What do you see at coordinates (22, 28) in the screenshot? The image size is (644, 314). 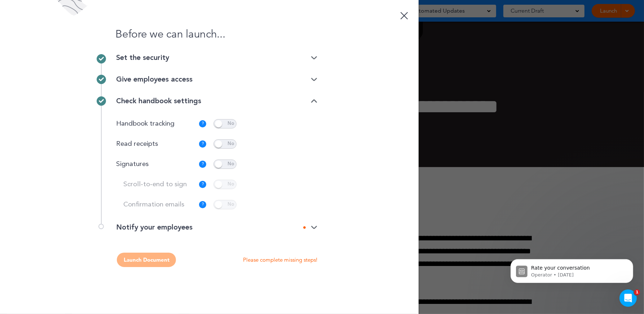 I see `img: Profile image for Operator` at bounding box center [22, 28].